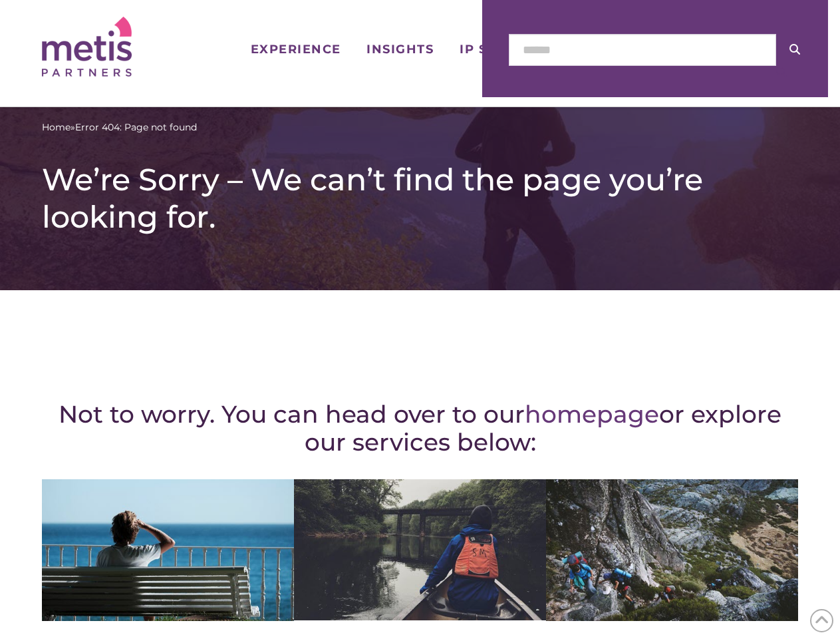  What do you see at coordinates (491, 50) in the screenshot?
I see `span: IP Sales` at bounding box center [491, 50].